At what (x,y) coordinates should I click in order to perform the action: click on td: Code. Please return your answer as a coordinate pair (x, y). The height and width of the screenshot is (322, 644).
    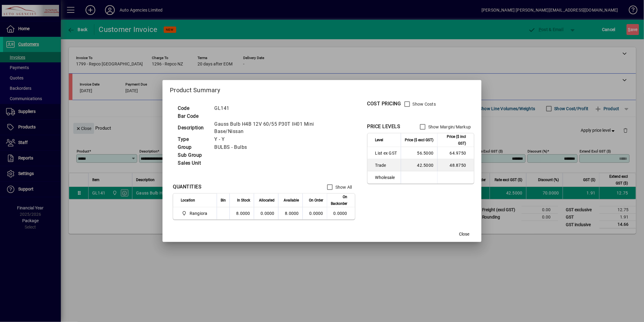
    Looking at the image, I should click on (193, 108).